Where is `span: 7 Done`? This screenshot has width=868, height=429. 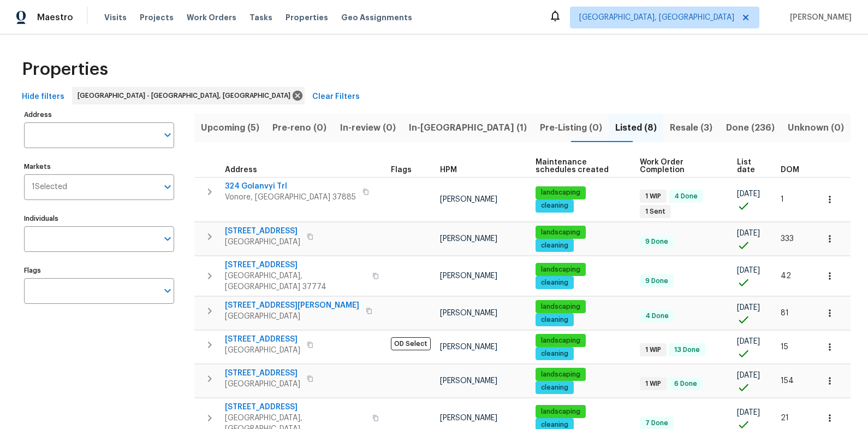
span: 7 Done is located at coordinates (657, 423).